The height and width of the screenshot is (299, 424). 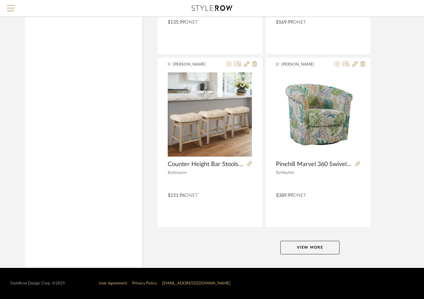 I want to click on span: $569.99, so click(x=285, y=22).